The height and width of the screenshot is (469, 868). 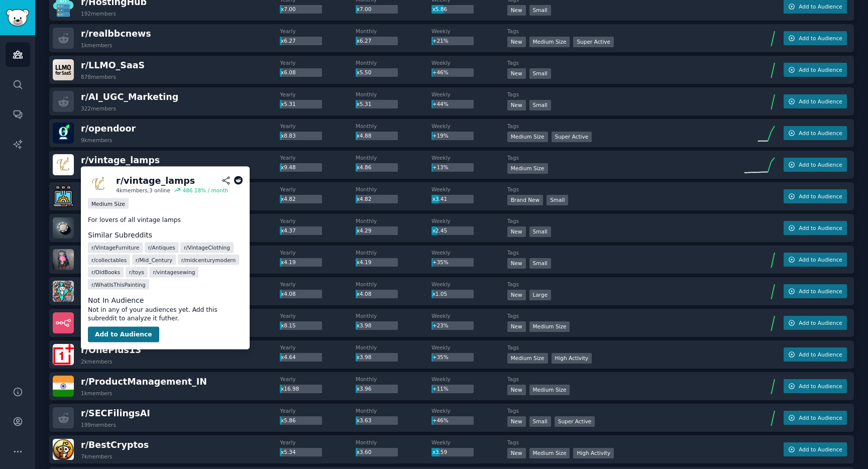 What do you see at coordinates (540, 232) in the screenshot?
I see `div: Small` at bounding box center [540, 232].